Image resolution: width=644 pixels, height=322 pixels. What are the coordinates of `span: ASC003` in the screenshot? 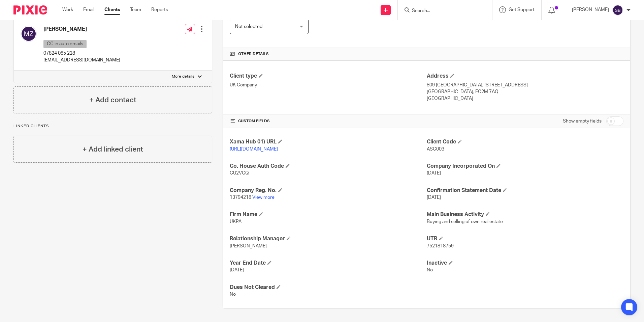 It's located at (435, 149).